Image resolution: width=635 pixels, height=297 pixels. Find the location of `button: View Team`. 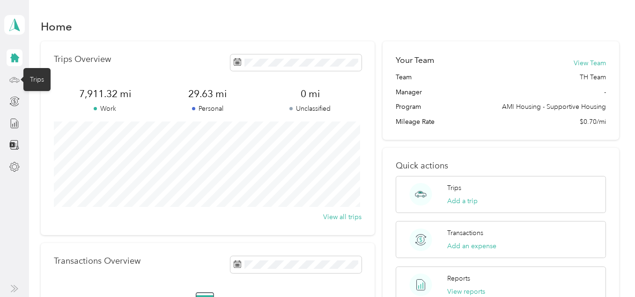

button: View Team is located at coordinates (590, 63).